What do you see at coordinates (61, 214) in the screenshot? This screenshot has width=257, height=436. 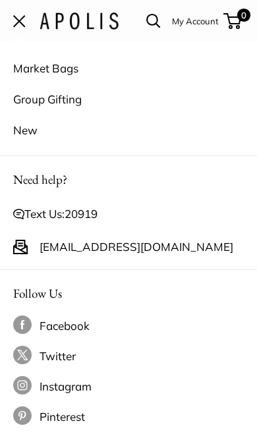 I see `span: Text Us:` at bounding box center [61, 214].